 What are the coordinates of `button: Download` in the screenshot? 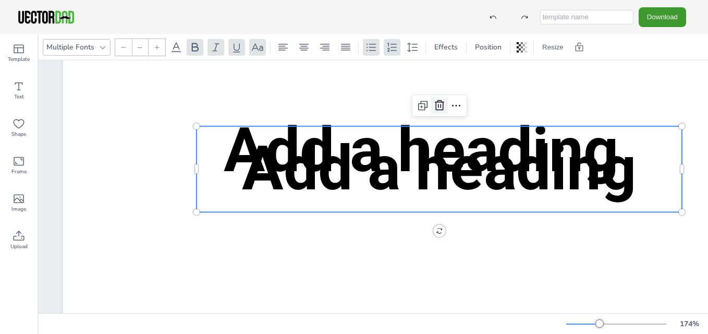 It's located at (662, 17).